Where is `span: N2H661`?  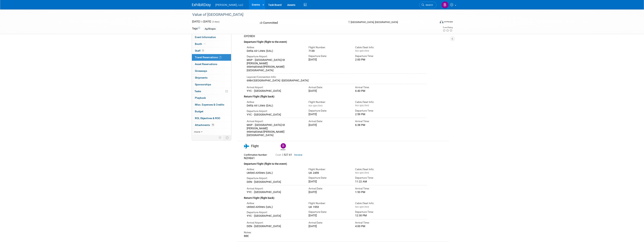
span: N2H661 is located at coordinates (249, 158).